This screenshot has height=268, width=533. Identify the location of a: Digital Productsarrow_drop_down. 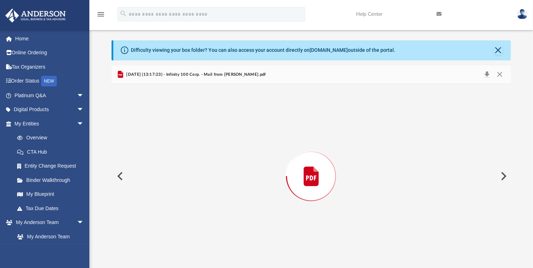
(50, 110).